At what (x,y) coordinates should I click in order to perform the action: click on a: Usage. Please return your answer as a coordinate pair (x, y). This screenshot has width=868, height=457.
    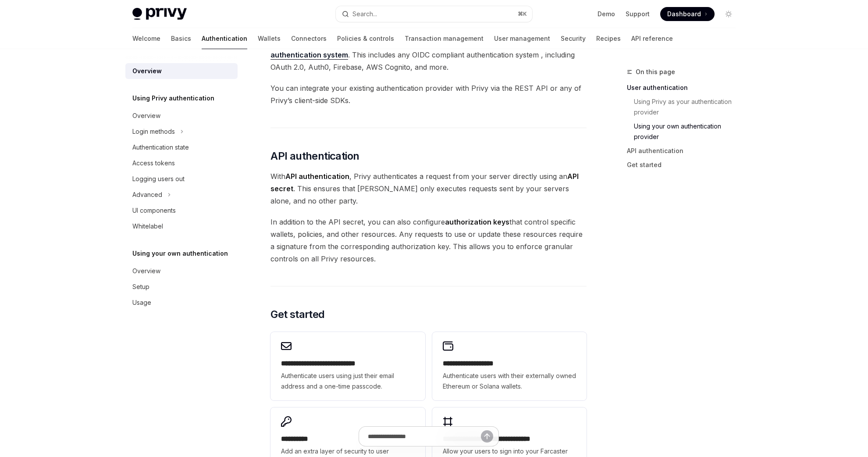
    Looking at the image, I should click on (181, 303).